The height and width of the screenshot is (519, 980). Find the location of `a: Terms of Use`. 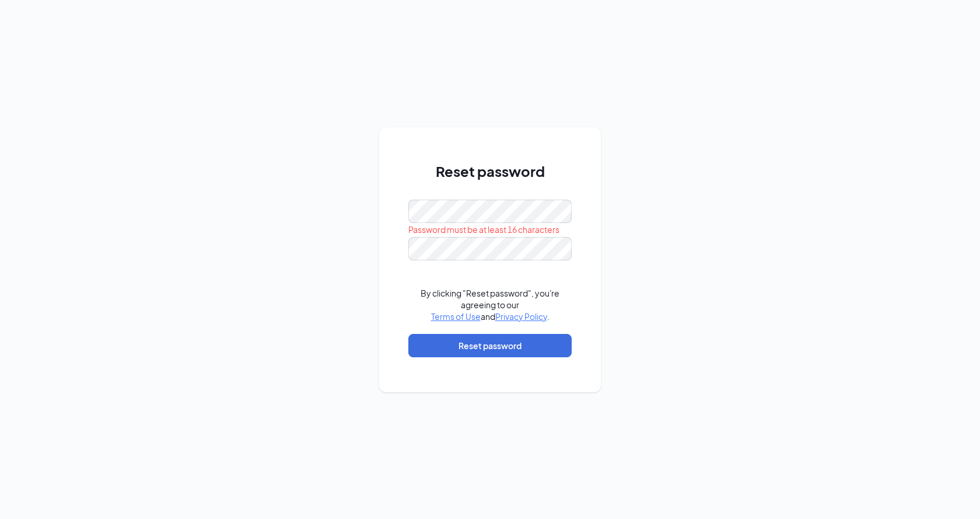

a: Terms of Use is located at coordinates (456, 316).